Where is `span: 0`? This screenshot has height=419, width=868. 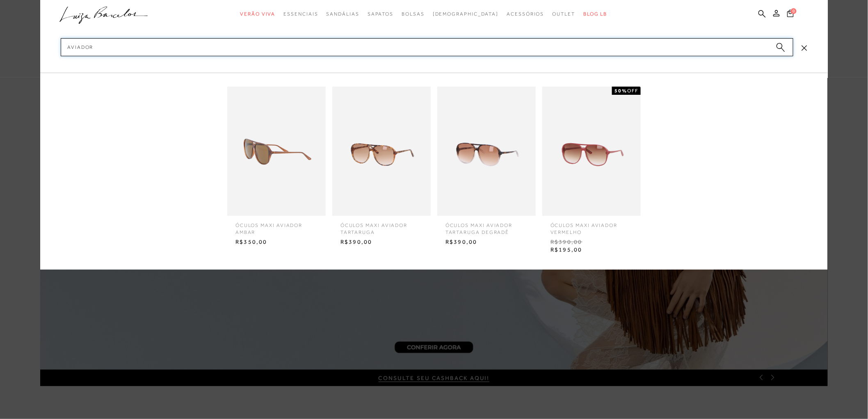
span: 0 is located at coordinates (794, 11).